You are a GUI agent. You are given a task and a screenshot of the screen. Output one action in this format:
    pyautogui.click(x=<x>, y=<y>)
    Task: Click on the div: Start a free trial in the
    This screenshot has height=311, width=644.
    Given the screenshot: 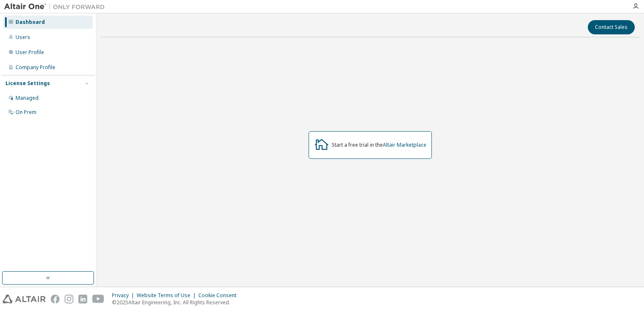 What is the action you would take?
    pyautogui.click(x=379, y=145)
    